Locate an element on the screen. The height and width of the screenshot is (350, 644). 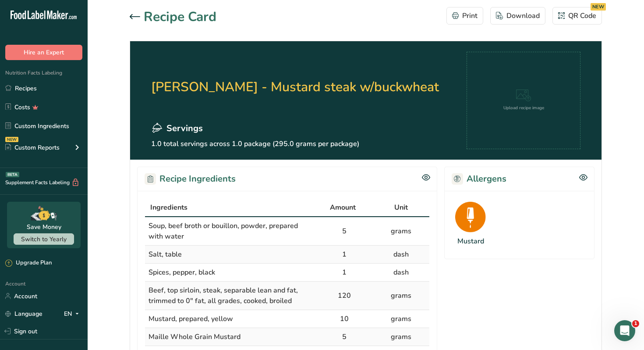
p: 1.0 total servings across 1.0 package (295.0 grams per package) is located at coordinates (295, 144).